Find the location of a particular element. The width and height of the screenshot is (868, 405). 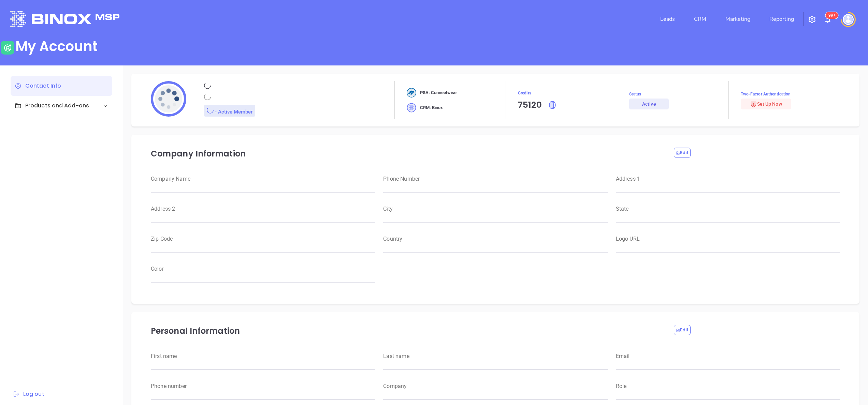

div: Active is located at coordinates (649, 104).